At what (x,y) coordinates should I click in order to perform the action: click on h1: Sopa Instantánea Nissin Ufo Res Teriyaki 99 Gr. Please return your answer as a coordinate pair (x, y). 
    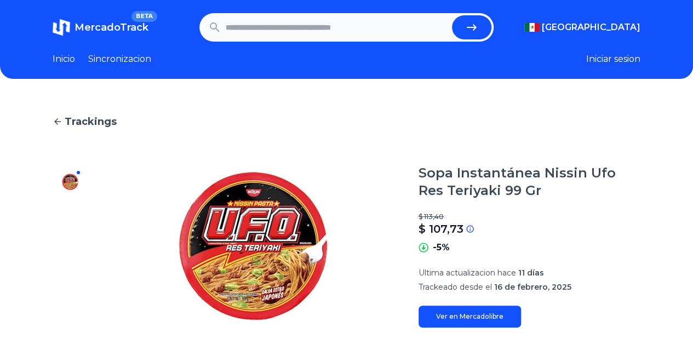
    Looking at the image, I should click on (530, 182).